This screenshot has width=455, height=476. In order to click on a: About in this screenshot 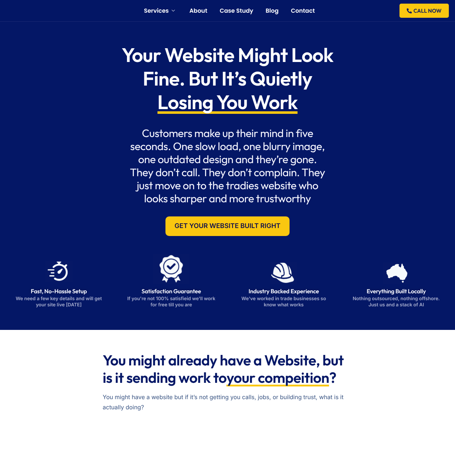, I will do `click(198, 11)`.